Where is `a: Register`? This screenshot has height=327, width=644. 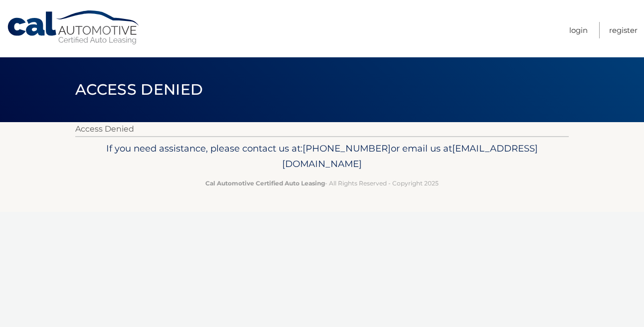 a: Register is located at coordinates (623, 30).